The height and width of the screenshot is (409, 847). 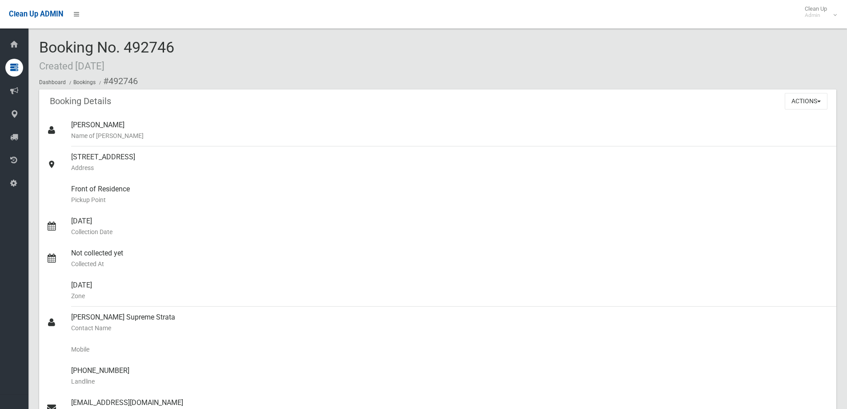 I want to click on small: Contact Name, so click(x=450, y=328).